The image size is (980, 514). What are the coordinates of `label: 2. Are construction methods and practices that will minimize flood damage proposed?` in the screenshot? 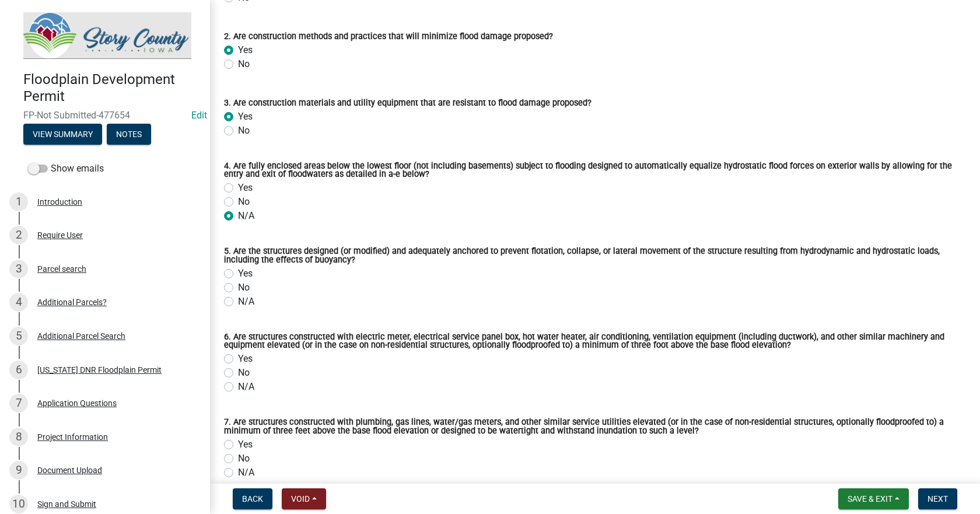 It's located at (389, 37).